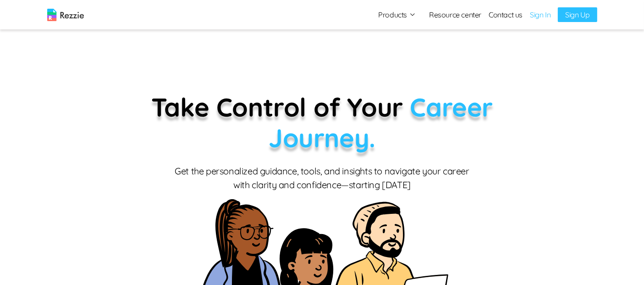 The width and height of the screenshot is (644, 285). What do you see at coordinates (322, 178) in the screenshot?
I see `p: Get the personalized guidance, tools, and insights to navigate your career with clarity and confi...` at bounding box center [322, 178].